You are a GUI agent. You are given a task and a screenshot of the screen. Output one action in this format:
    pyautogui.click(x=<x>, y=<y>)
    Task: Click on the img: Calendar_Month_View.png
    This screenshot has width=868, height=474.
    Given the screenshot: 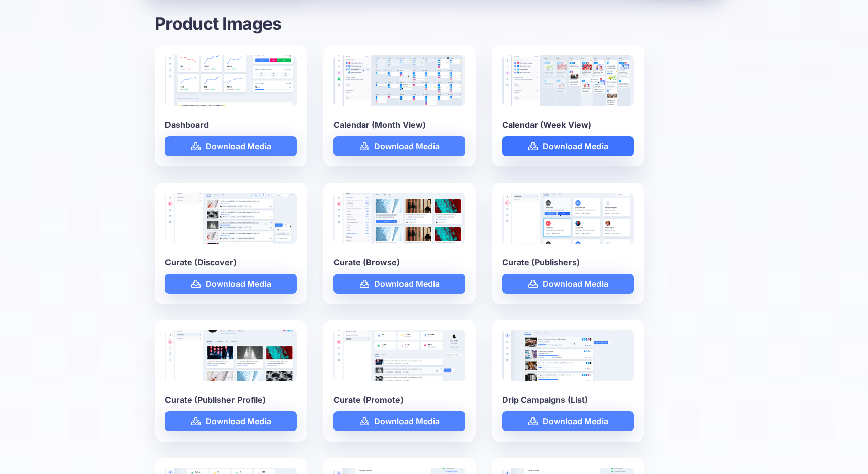 What is the action you would take?
    pyautogui.click(x=399, y=78)
    